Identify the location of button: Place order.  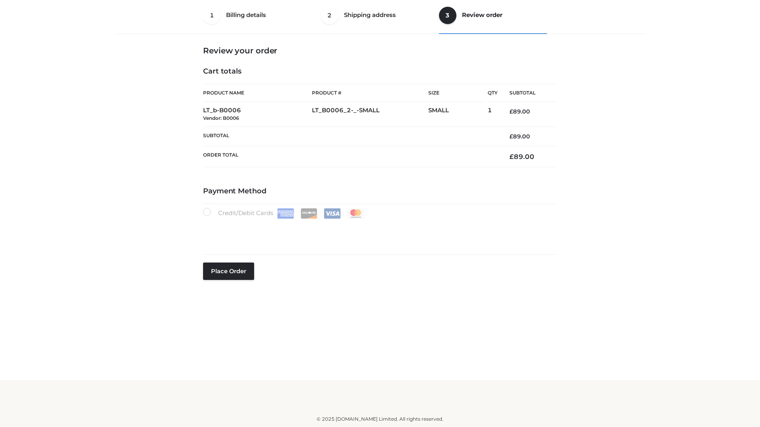
(228, 271).